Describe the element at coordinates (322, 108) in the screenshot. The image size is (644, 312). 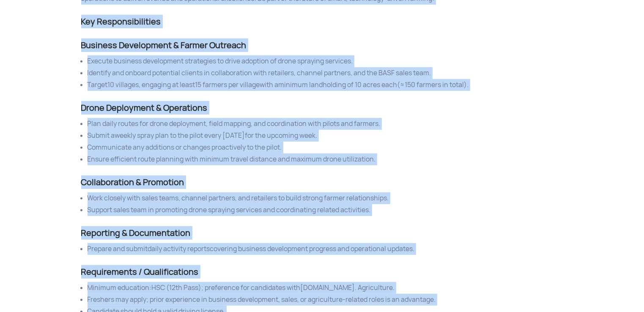
I see `div: Drone Deployment & Operations` at that location.